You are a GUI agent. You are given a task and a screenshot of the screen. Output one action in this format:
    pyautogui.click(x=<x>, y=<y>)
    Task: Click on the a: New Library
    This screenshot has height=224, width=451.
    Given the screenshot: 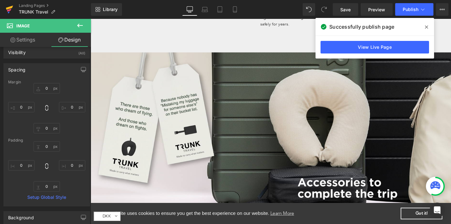 What is the action you would take?
    pyautogui.click(x=106, y=9)
    